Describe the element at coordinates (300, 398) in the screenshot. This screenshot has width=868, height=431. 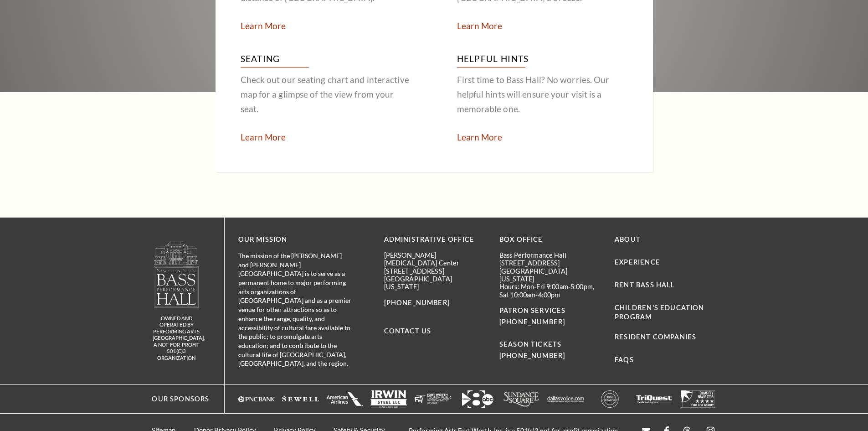
I see `img: sewell-revised_117x55.png` at that location.